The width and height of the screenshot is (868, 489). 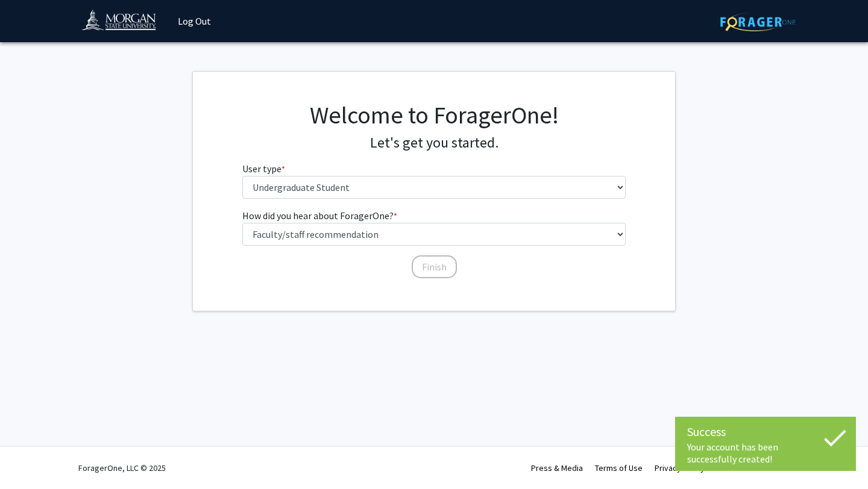 What do you see at coordinates (121, 468) in the screenshot?
I see `div: ForagerOne, LLC © 2025` at bounding box center [121, 468].